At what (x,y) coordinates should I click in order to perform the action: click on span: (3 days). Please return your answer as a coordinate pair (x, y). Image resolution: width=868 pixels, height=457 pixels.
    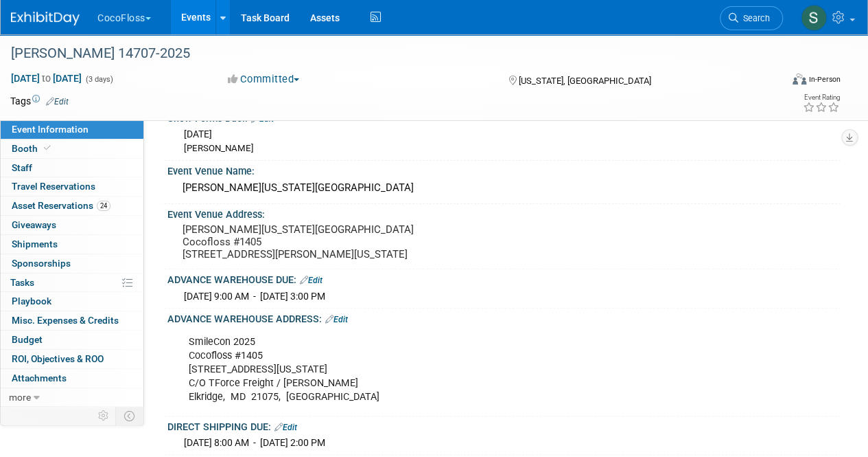
    Looking at the image, I should click on (98, 79).